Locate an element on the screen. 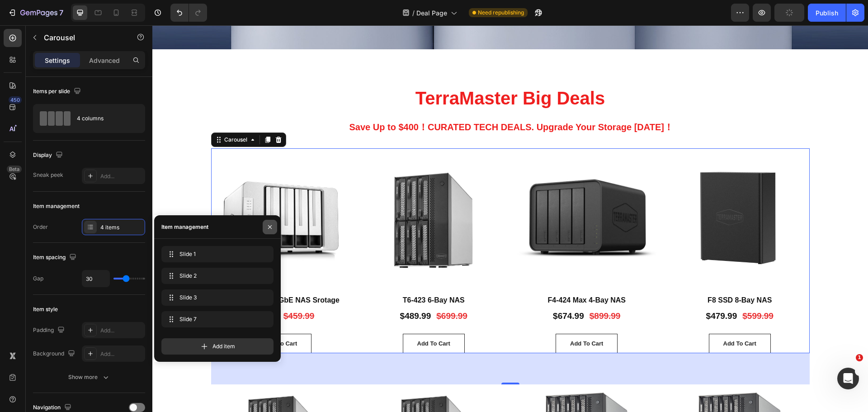 This screenshot has height=412, width=868. a: T6-423 6-Bay NAS is located at coordinates (281, 192).